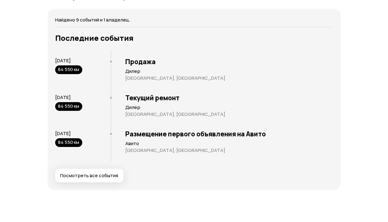 This screenshot has width=388, height=222. What do you see at coordinates (229, 144) in the screenshot?
I see `p: Авито` at bounding box center [229, 144].